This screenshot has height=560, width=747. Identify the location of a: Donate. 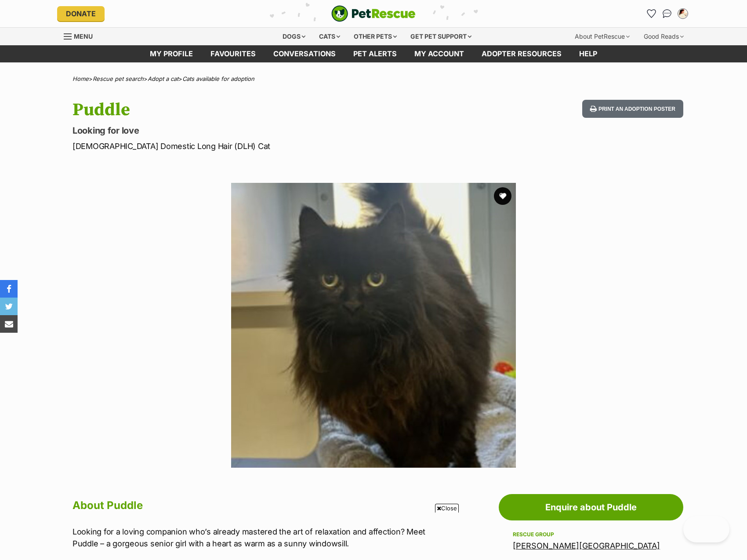
(81, 13).